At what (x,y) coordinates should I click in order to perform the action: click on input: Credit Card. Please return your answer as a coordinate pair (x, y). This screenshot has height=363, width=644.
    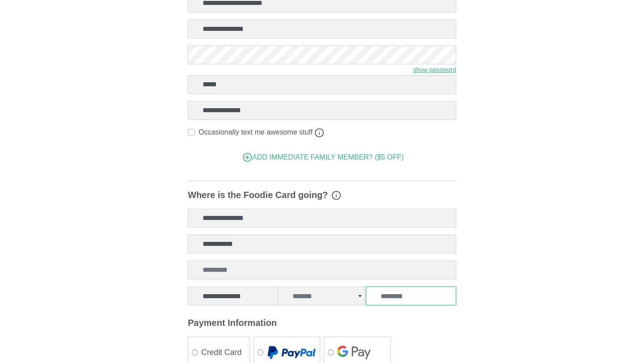
    Looking at the image, I should click on (195, 352).